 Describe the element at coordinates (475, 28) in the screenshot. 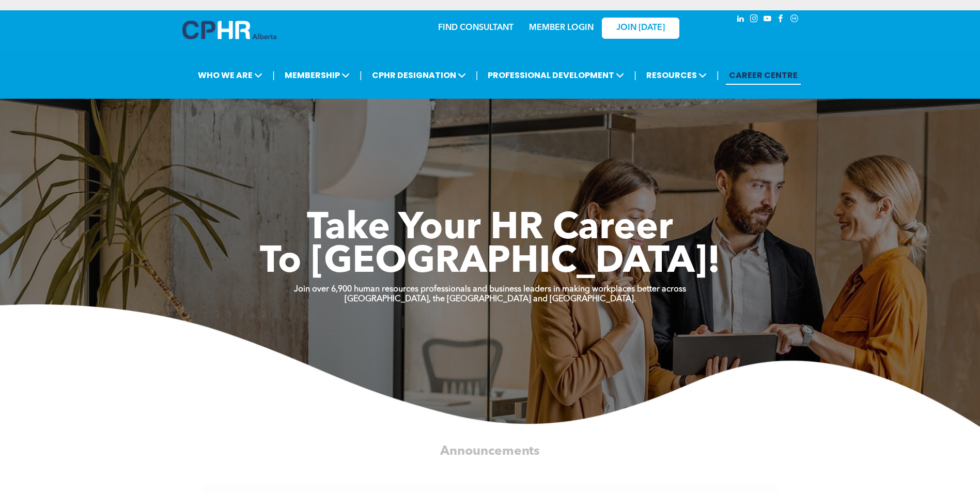

I see `a: FIND CONSULTANT` at that location.